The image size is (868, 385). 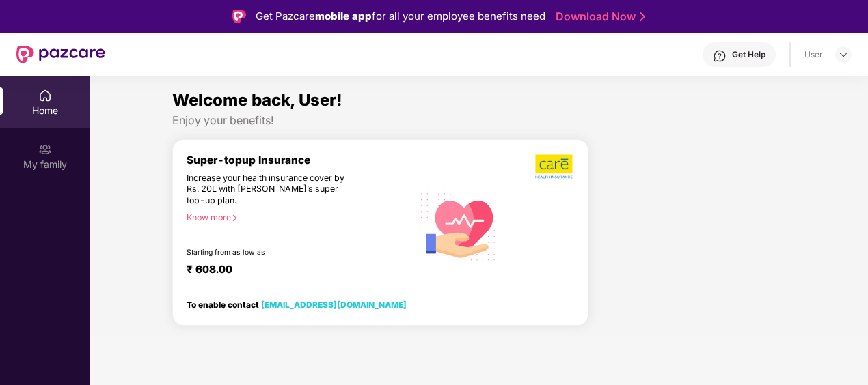 What do you see at coordinates (719, 56) in the screenshot?
I see `img: svg+xml;base64,PHN2ZyBpZD0iSGVscC0zMngzMiIgeG1sbnM9Imh0dHA6Ly93d3cudzMub3JnLzIwMDAvc3ZnIiB3aWR0aD...` at bounding box center [719, 56].